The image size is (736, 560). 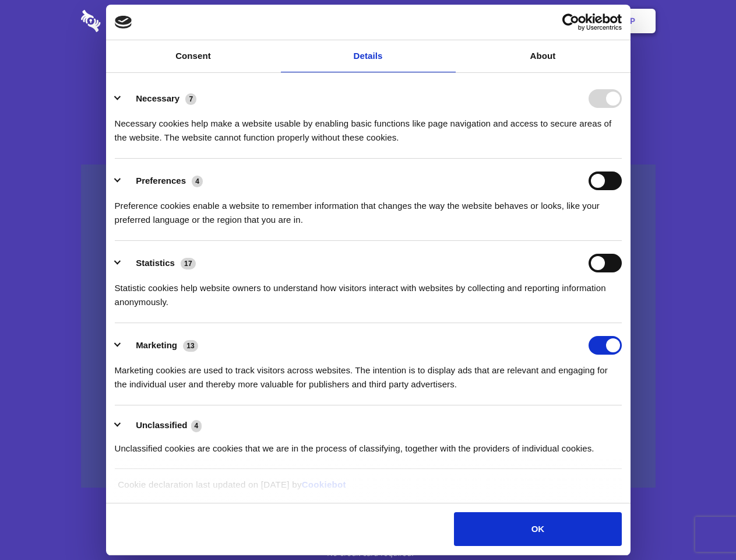 I want to click on button: Statistics (17), so click(x=159, y=263).